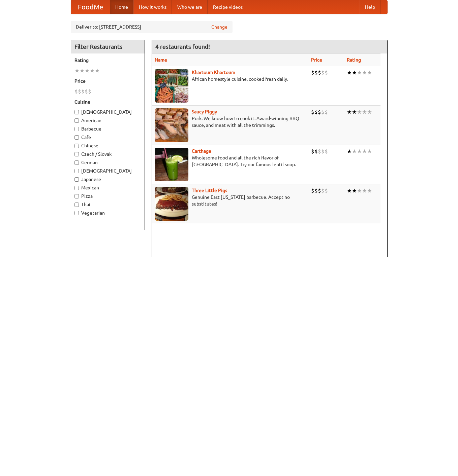  Describe the element at coordinates (183, 46) in the screenshot. I see `ng-pluralize: 4 restaurants found!` at that location.